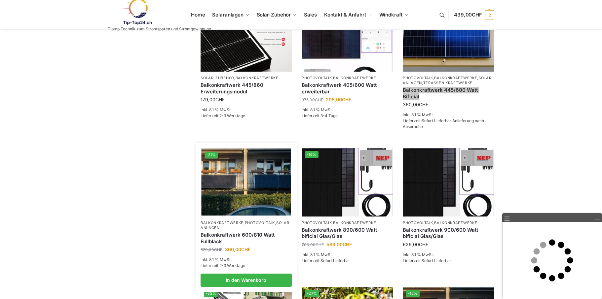 This screenshot has width=602, height=299. I want to click on bdi: 520,00, so click(211, 250).